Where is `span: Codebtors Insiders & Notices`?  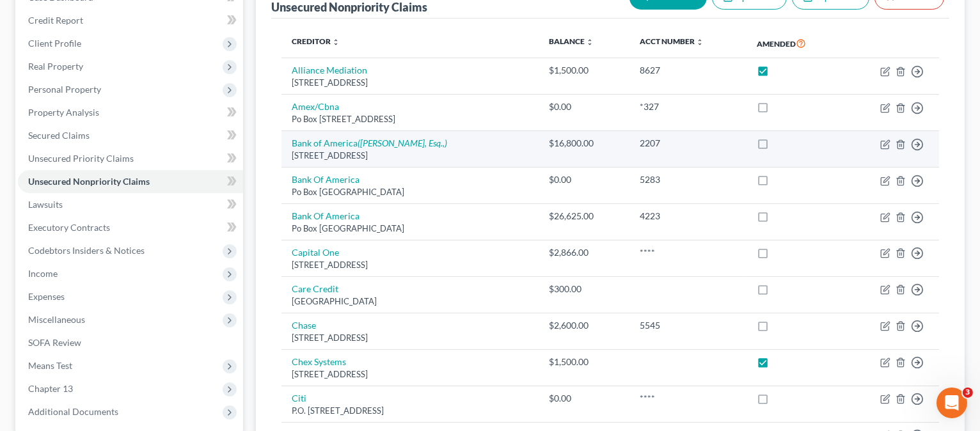 span: Codebtors Insiders & Notices is located at coordinates (86, 250).